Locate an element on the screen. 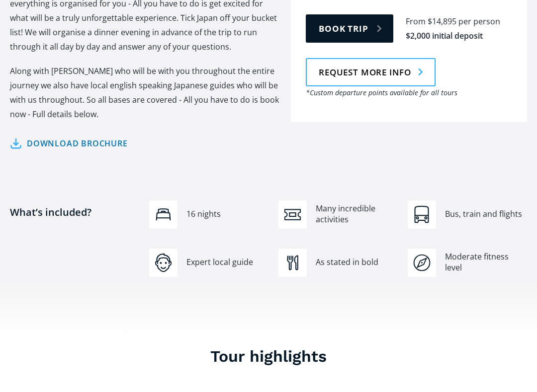  div: 16 nights is located at coordinates (227, 215).